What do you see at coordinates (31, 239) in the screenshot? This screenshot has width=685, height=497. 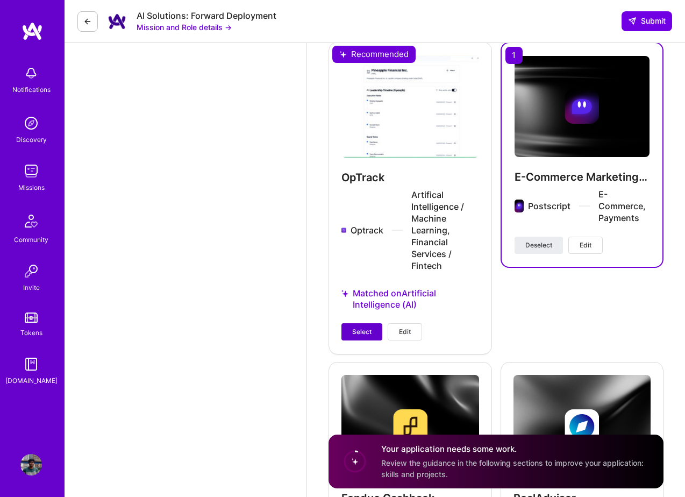 I see `div: Community` at bounding box center [31, 239].